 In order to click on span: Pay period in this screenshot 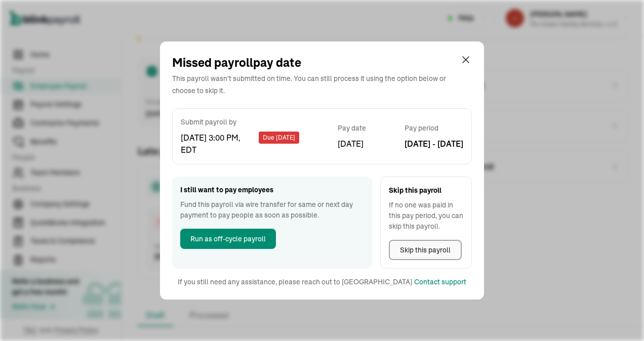, I will do `click(434, 128)`.